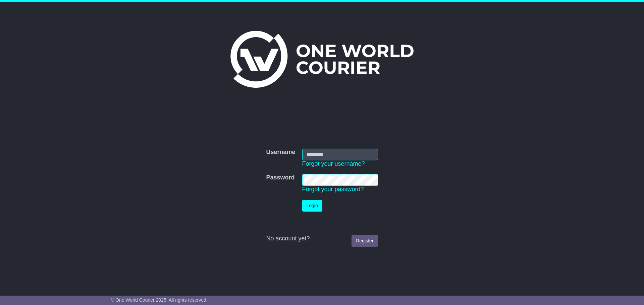 The image size is (644, 305). What do you see at coordinates (280, 178) in the screenshot?
I see `label: Password` at bounding box center [280, 178].